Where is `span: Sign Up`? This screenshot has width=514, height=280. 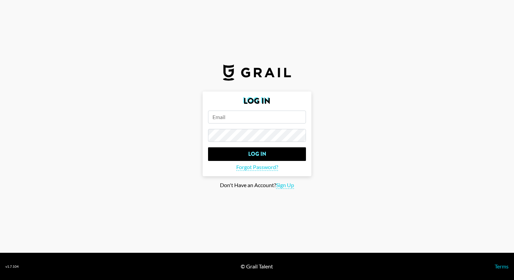
span: Sign Up is located at coordinates (285, 185).